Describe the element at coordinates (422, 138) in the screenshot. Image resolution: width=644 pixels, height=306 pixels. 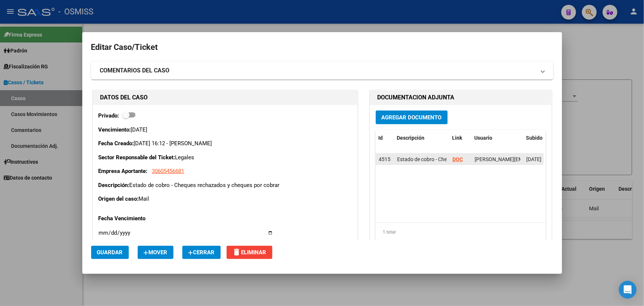
I see `datatable-header-cell: Descripción` at that location.